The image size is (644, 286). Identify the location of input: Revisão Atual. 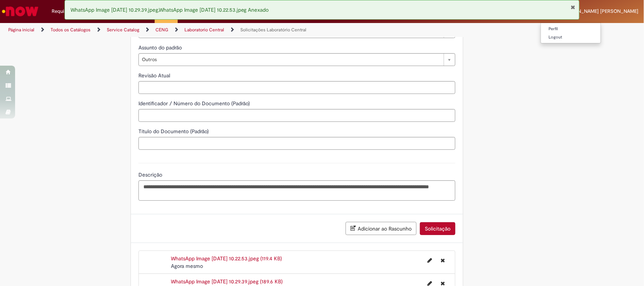
(297, 87).